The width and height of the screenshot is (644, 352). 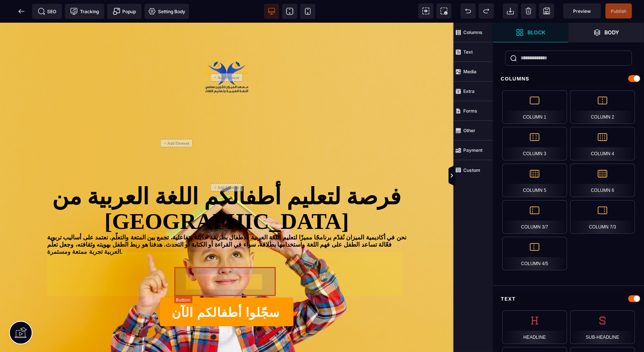 What do you see at coordinates (612, 32) in the screenshot?
I see `strong: Body` at bounding box center [612, 32].